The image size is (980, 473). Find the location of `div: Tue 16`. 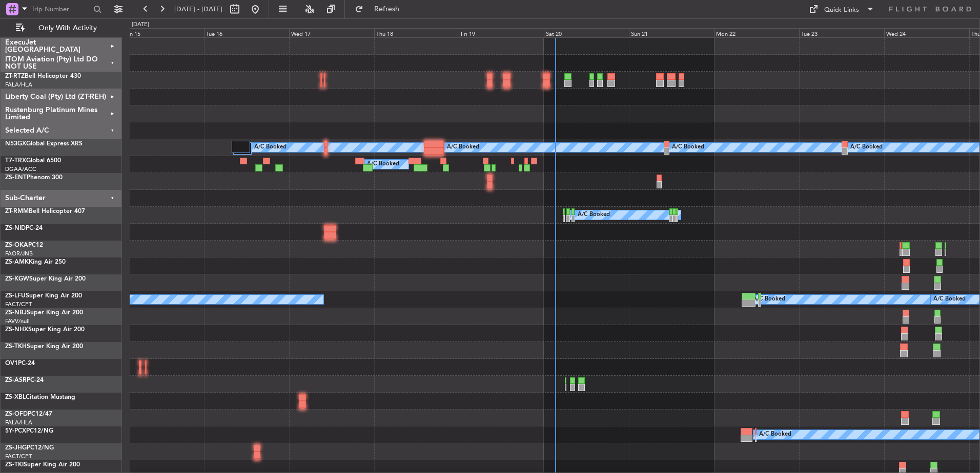

div: Tue 16 is located at coordinates (247, 32).